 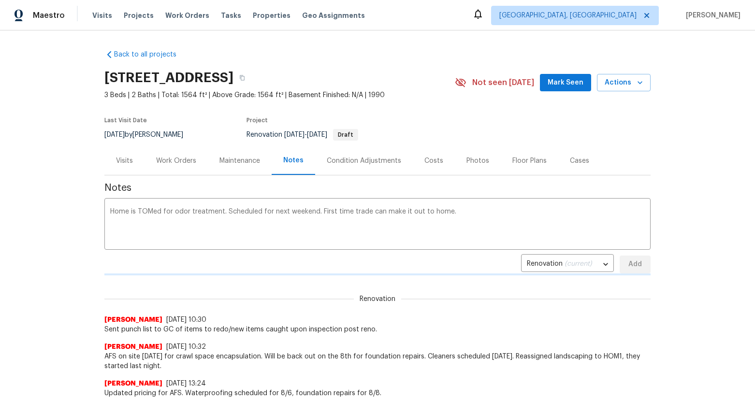 What do you see at coordinates (578, 264) in the screenshot?
I see `span: (current)` at bounding box center [578, 264].